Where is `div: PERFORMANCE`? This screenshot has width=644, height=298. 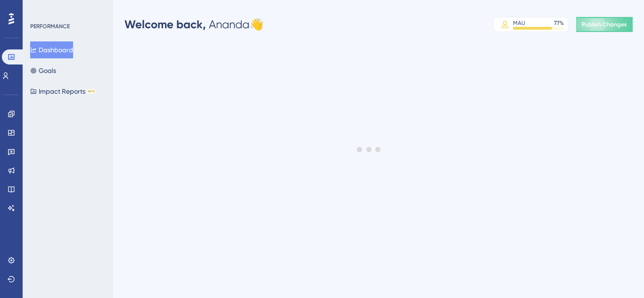
div: PERFORMANCE is located at coordinates (50, 27).